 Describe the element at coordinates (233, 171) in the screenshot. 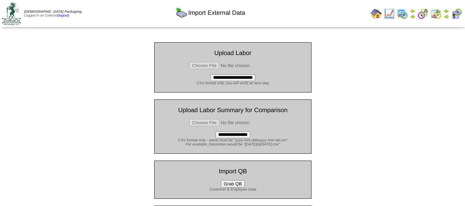

I see `div: Import QB` at that location.